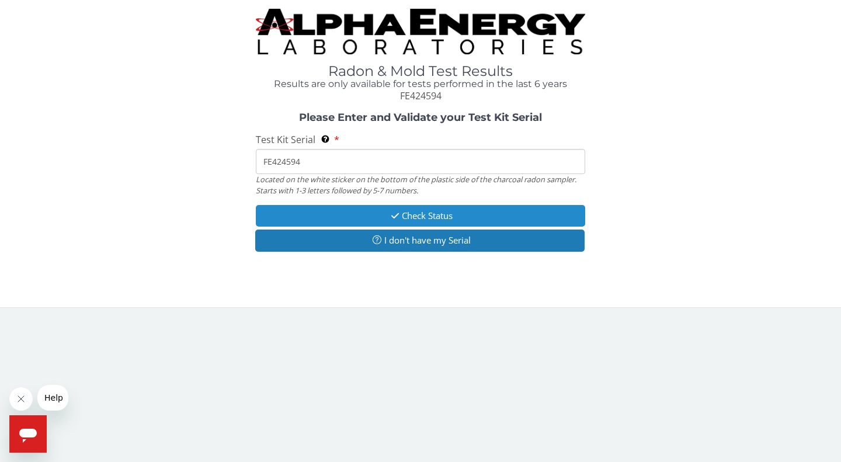 Image resolution: width=841 pixels, height=462 pixels. What do you see at coordinates (421, 84) in the screenshot?
I see `h4: Results are only available for tests performed in the last 6 years` at bounding box center [421, 84].